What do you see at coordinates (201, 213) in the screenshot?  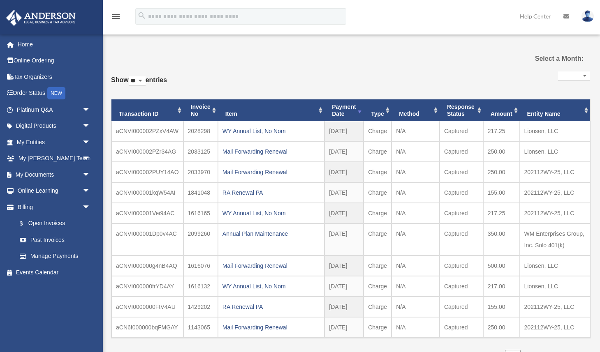 I see `td: 1616165` at bounding box center [201, 213].